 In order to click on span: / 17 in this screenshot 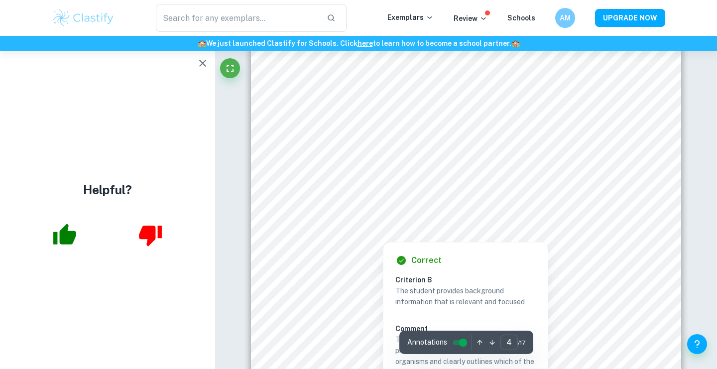, I will do `click(521, 343)`.